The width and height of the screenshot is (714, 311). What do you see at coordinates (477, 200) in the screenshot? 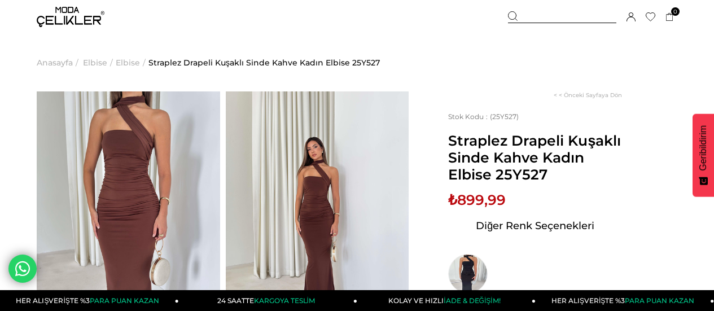
I see `span: ₺899,99` at bounding box center [477, 200].